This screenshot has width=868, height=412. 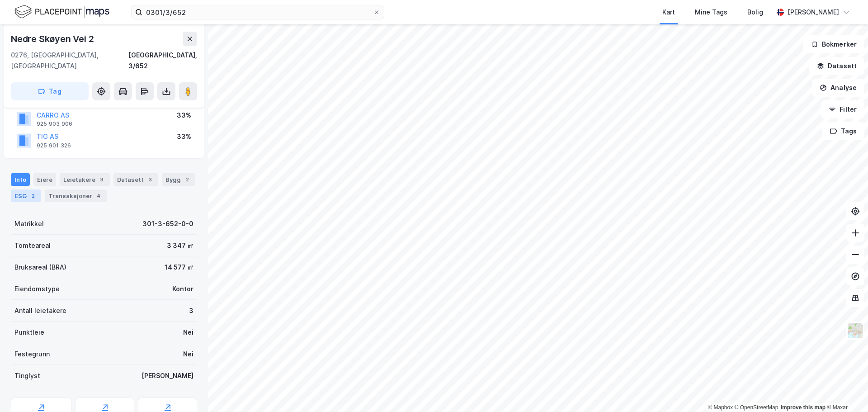 What do you see at coordinates (98, 196) in the screenshot?
I see `div: 4` at bounding box center [98, 196].